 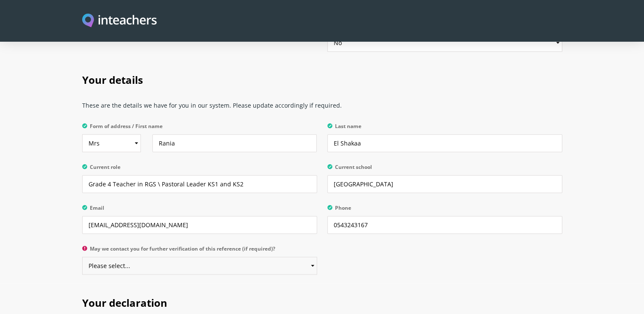 I want to click on label: May we contact you for further verification of this reference (if required)?, so click(x=199, y=251).